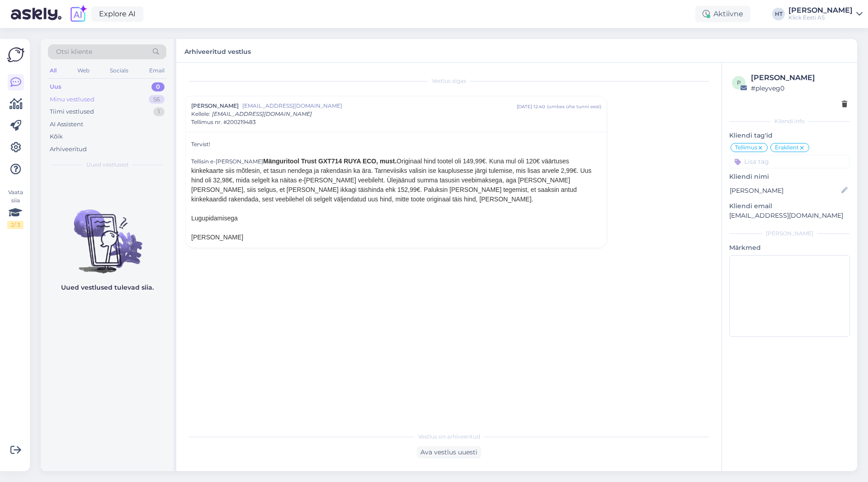  Describe the element at coordinates (16, 54) in the screenshot. I see `img: Askly Logo` at that location.